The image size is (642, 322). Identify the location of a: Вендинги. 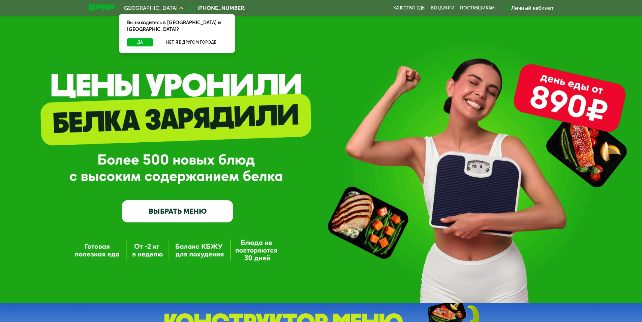
(443, 8).